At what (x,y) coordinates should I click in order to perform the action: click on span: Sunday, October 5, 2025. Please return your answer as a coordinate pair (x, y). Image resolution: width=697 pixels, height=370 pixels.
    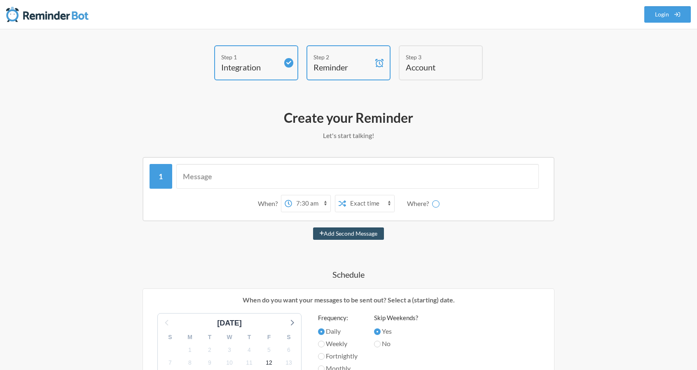
    Looking at the image, I should click on (269, 350).